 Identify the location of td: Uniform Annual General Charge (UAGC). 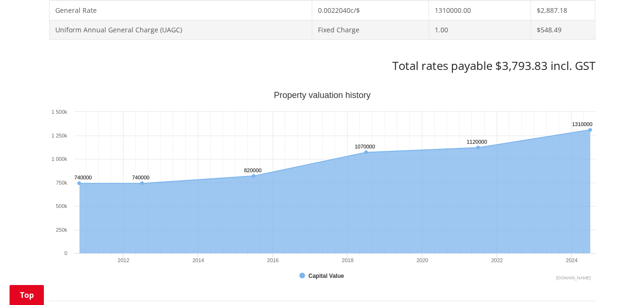
(180, 29).